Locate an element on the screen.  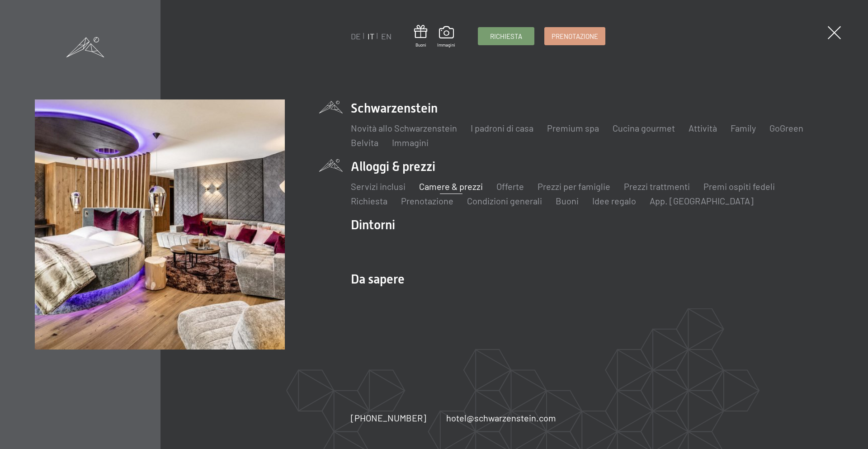
a: GoGreen is located at coordinates (786, 128).